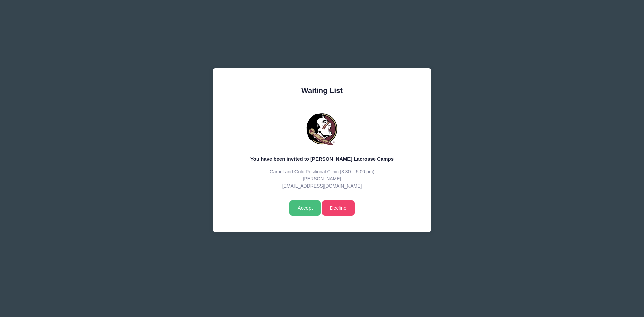 The image size is (644, 317). I want to click on input: Accept, so click(305, 208).